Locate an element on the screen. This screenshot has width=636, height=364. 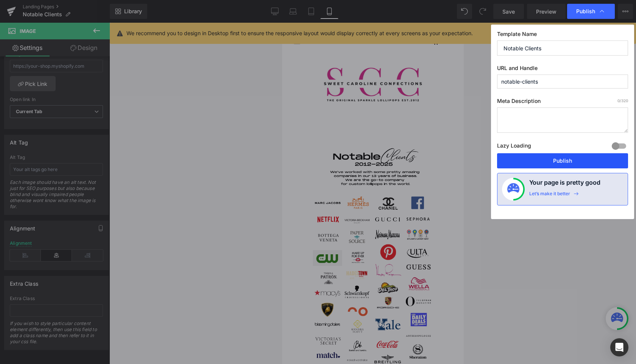
span: 0 is located at coordinates (619, 101).